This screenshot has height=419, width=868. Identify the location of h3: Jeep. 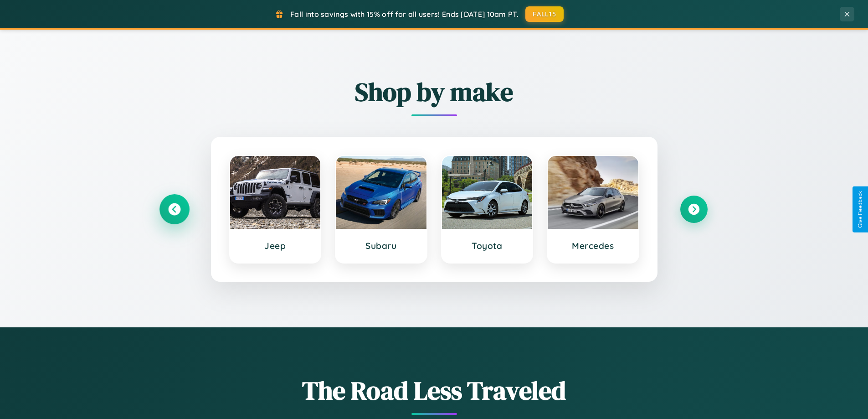
(275, 246).